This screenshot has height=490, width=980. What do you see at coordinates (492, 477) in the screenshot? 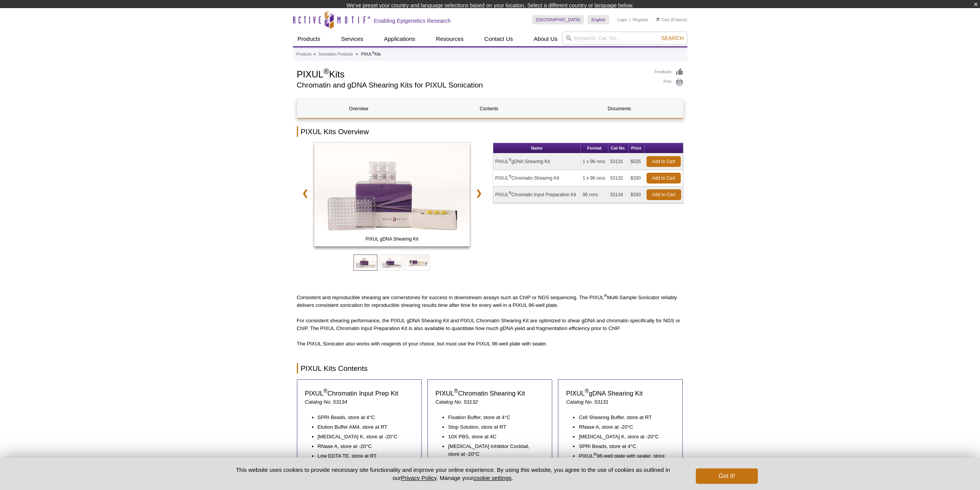
I see `button: cookie settings` at bounding box center [492, 477].